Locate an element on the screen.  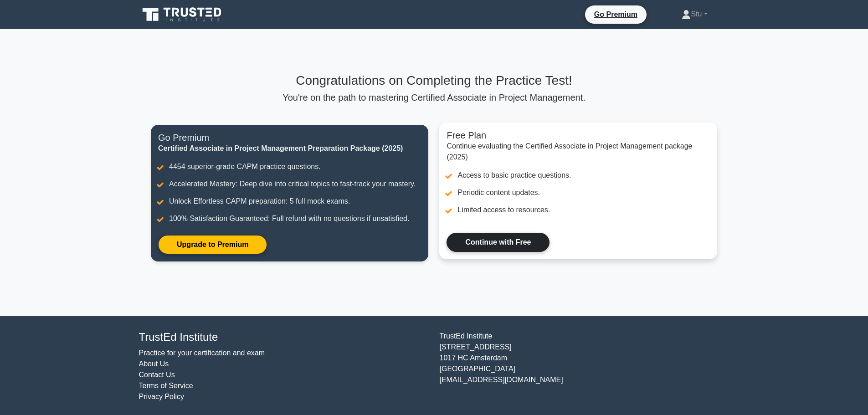
a: Upgrade to Premium is located at coordinates (212, 244).